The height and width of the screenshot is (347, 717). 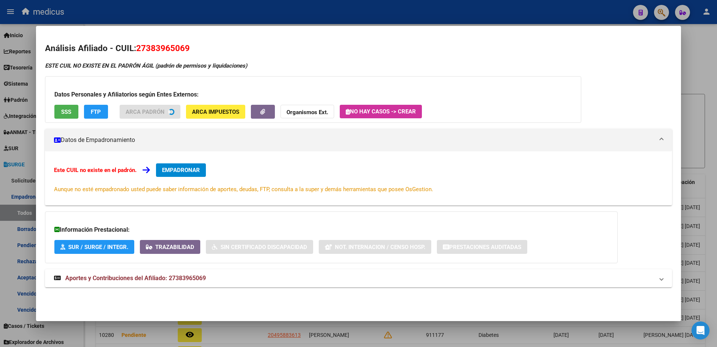 I want to click on mat-expansion-panel-header: Aportes y Contribuciones del Afiliado: 27383965069, so click(x=359, y=278).